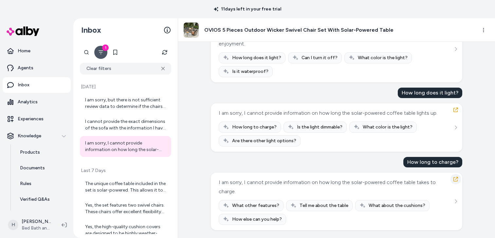 The width and height of the screenshot is (495, 238). Describe the element at coordinates (42, 184) in the screenshot. I see `a: Rules` at that location.